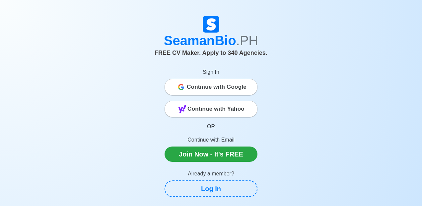  Describe the element at coordinates (211, 72) in the screenshot. I see `p: Sign In` at that location.